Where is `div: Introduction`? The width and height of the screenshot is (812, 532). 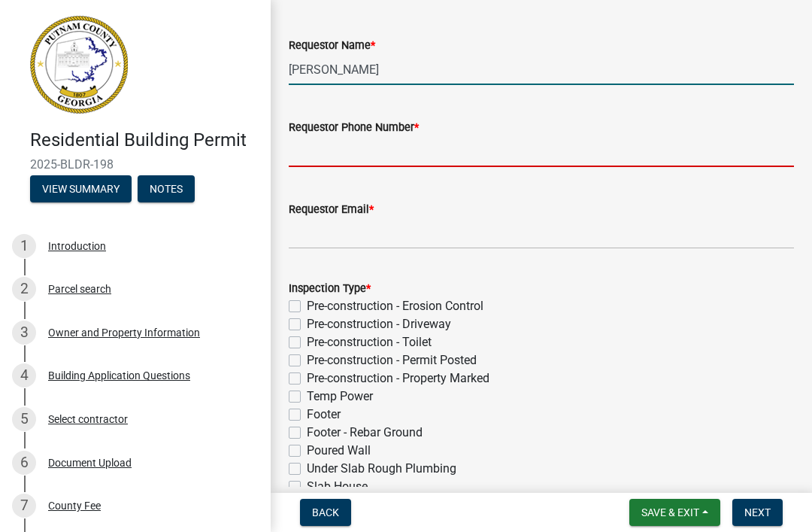 div: Introduction is located at coordinates (76, 246).